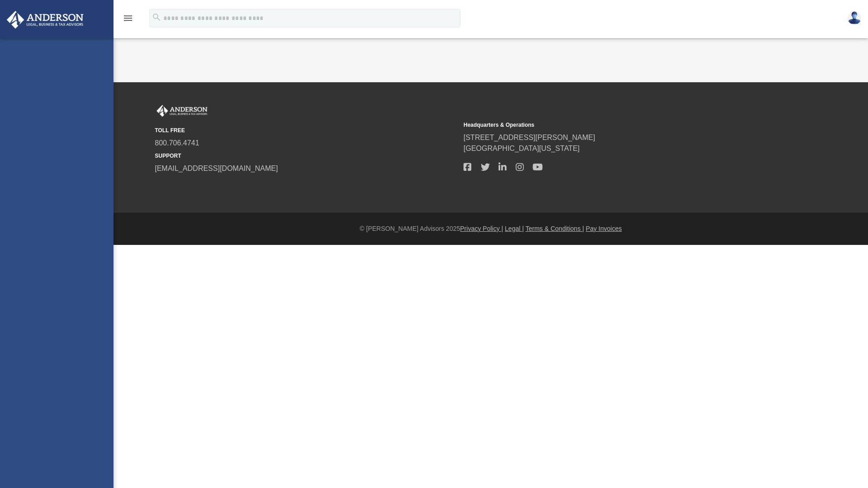 This screenshot has width=868, height=488. Describe the element at coordinates (157, 18) in the screenshot. I see `i: search` at that location.